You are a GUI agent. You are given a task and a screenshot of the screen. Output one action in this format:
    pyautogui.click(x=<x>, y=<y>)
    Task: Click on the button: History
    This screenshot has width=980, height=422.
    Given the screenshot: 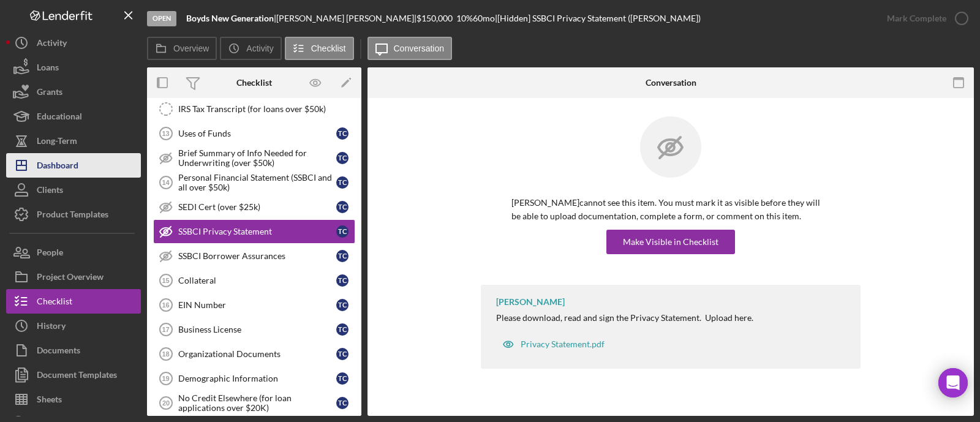 What is the action you would take?
    pyautogui.click(x=74, y=325)
    